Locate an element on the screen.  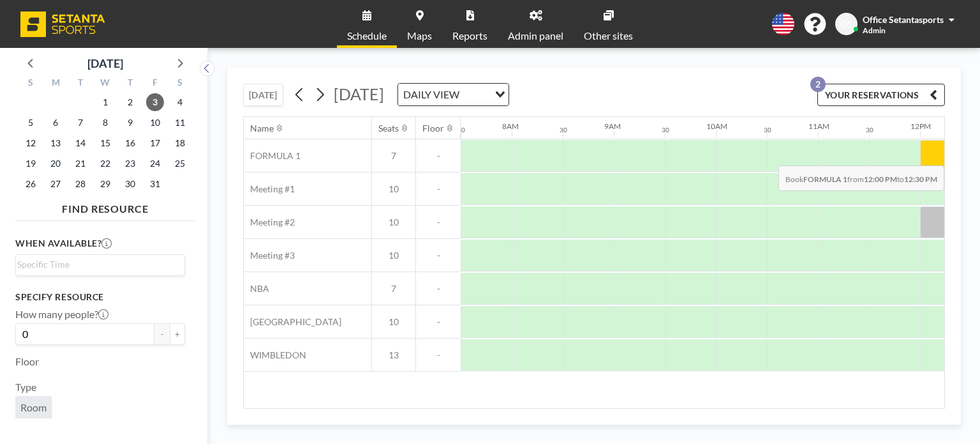
div: Floor is located at coordinates (434, 128).